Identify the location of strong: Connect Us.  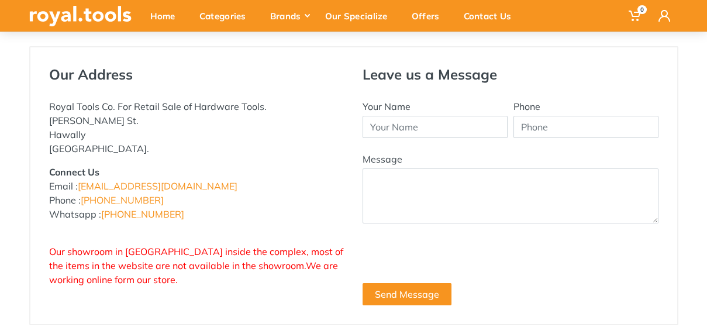
(74, 172).